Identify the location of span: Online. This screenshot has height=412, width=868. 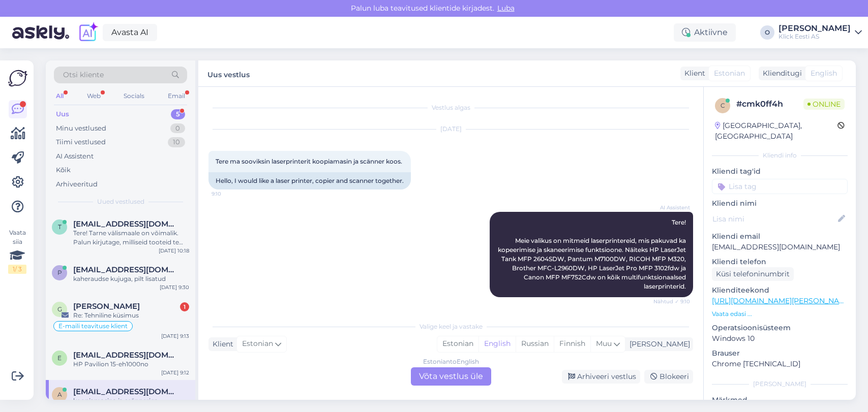
(823, 104).